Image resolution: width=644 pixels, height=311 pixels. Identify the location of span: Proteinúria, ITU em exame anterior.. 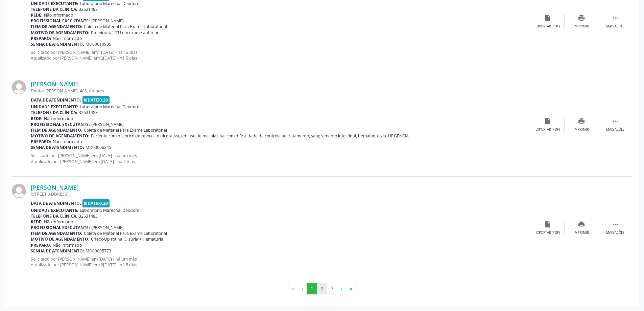
(125, 32).